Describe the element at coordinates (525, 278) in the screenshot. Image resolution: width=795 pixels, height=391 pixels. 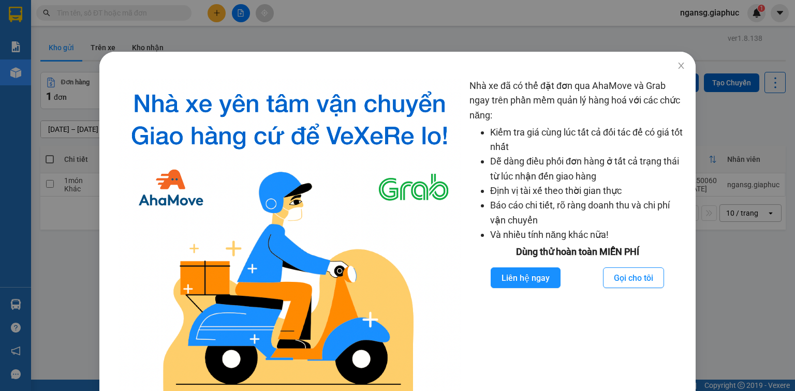
I see `span: Liên hệ ngay` at that location.